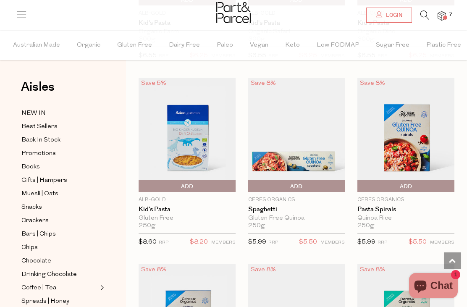 The width and height of the screenshot is (467, 307). What do you see at coordinates (259, 45) in the screenshot?
I see `span: Vegan` at bounding box center [259, 45].